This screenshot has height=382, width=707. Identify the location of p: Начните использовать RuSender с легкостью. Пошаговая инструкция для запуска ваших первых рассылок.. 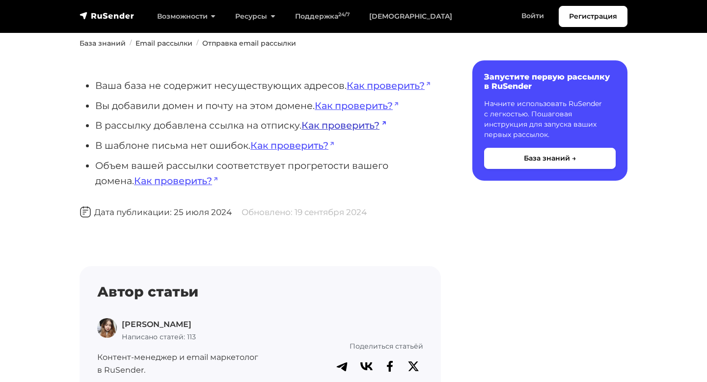
(550, 119).